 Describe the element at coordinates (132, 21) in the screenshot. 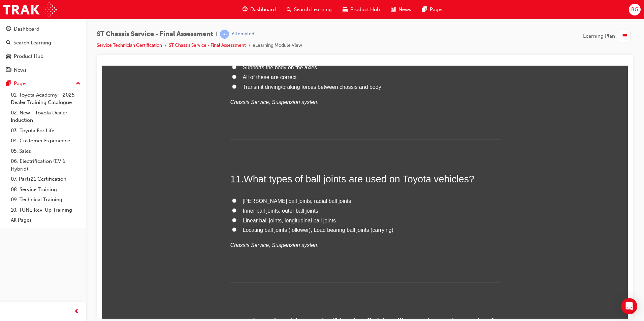

I see `input: Transmit driving/braking forces between chassis and body` at that location.